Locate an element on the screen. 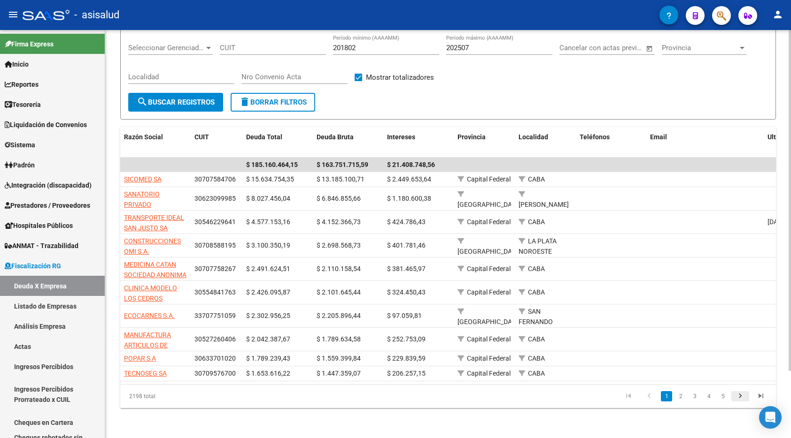 The width and height of the screenshot is (791, 438). span: $ 1.559.399,84 is located at coordinates (338, 359).